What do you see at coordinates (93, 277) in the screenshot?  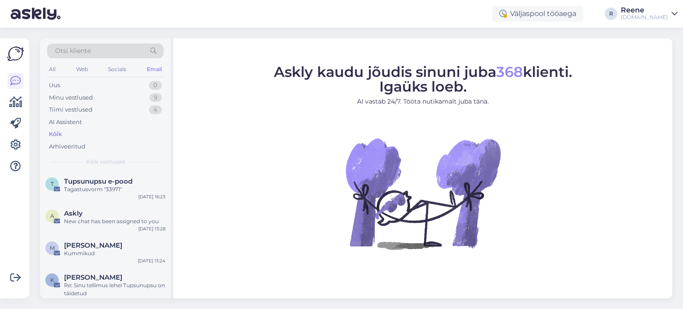 I see `span: Kati Valvik` at bounding box center [93, 277].